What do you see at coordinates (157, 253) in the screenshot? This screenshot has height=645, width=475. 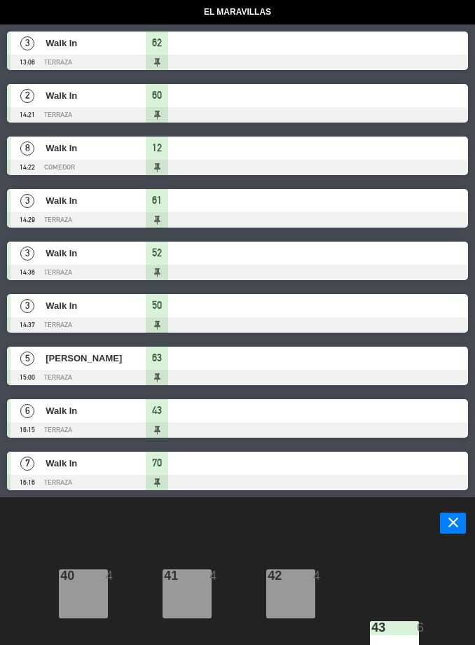 I see `span: 52` at bounding box center [157, 253].